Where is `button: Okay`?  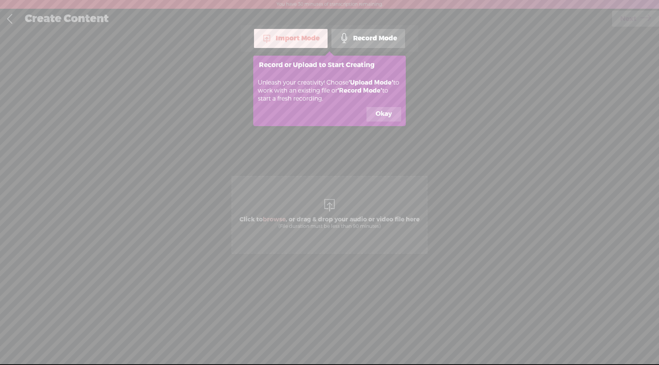 button: Okay is located at coordinates (384, 114).